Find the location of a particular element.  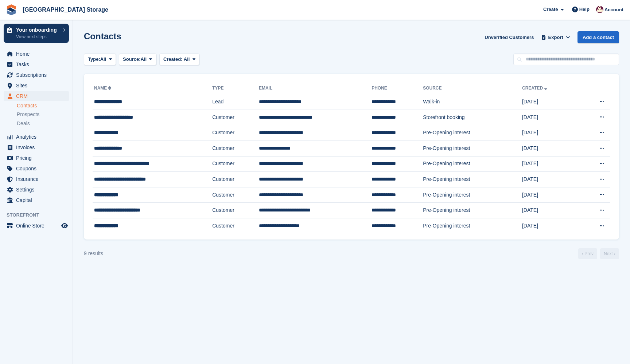

h1: Contacts is located at coordinates (103, 36).